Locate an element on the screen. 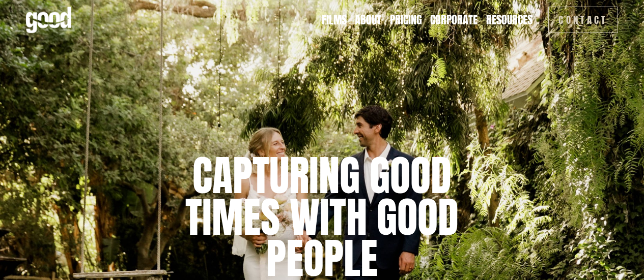 The image size is (644, 280). a: folder dropdown is located at coordinates (509, 20).